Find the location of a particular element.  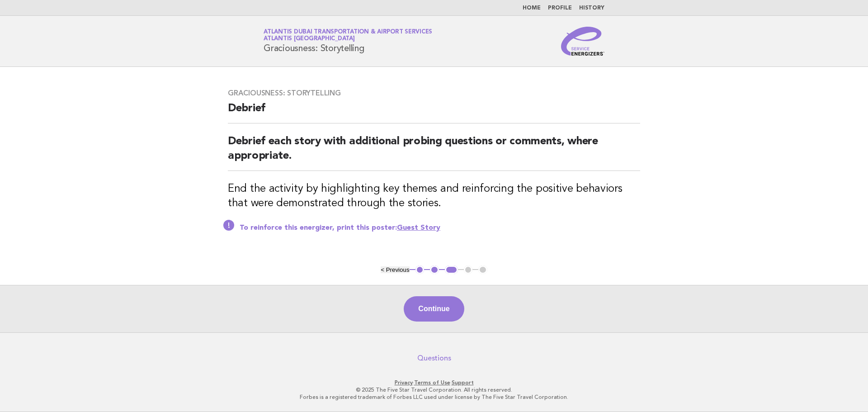

p: Forbes is a registered trademark of Forbes LLC used under license by The Five Star Travel Corpora... is located at coordinates (434, 397).